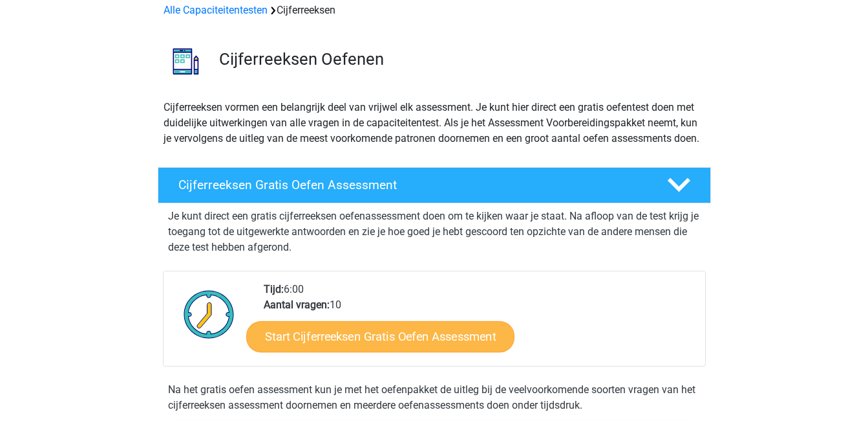 The height and width of the screenshot is (421, 868). What do you see at coordinates (274, 288) in the screenshot?
I see `b: Tijd:` at bounding box center [274, 288].